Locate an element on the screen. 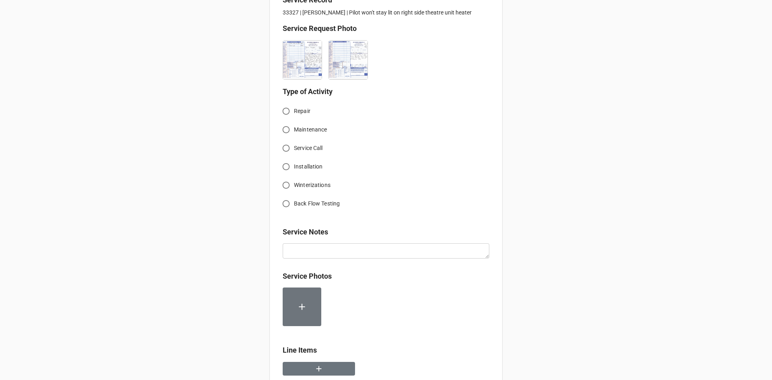 The image size is (772, 380). b: Service Request Photo is located at coordinates (320, 28).